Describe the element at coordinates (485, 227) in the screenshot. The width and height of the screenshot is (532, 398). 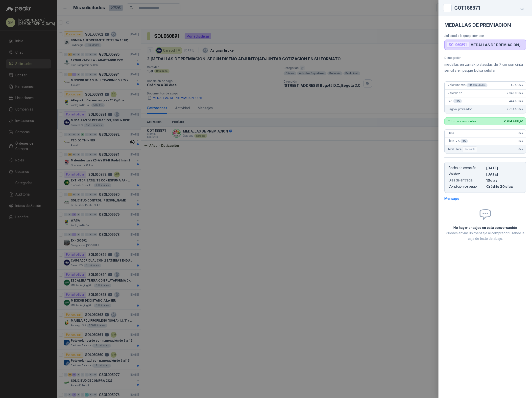
I see `h2: No hay mensajes en esta conversación` at that location.